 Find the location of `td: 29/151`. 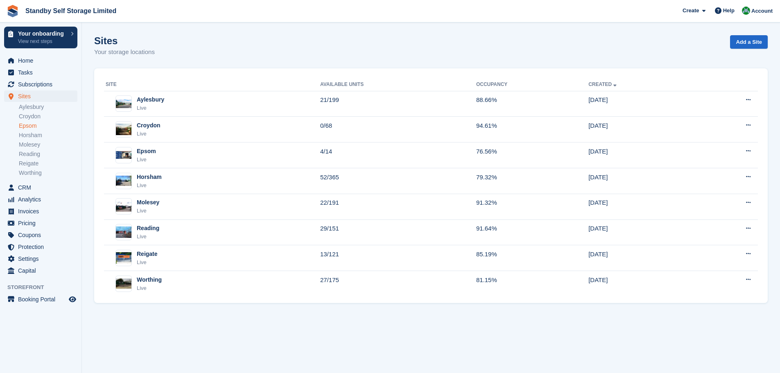

td: 29/151 is located at coordinates (398, 232).